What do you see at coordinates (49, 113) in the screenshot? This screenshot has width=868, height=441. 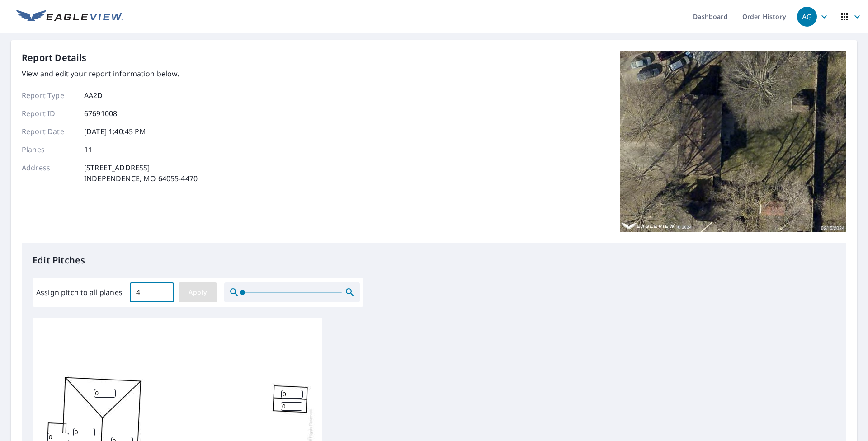 I see `p: Report ID` at bounding box center [49, 113].